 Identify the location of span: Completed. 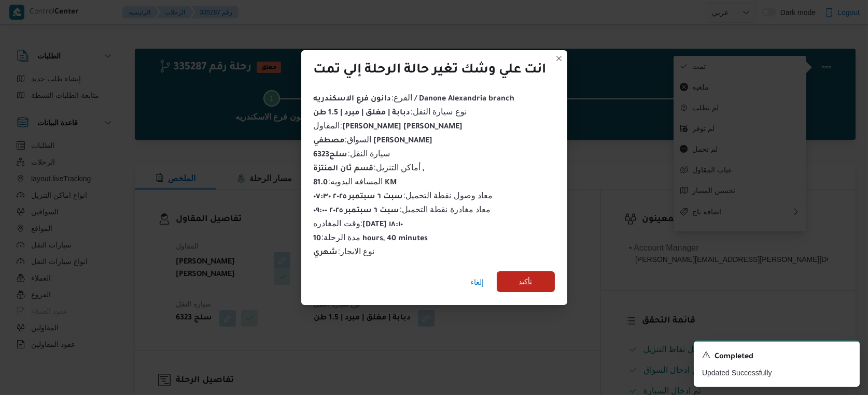
(734, 358).